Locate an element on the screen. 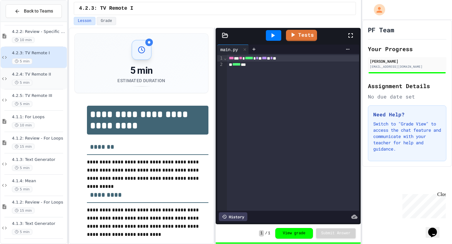 This screenshot has height=244, width=452. div: 2 is located at coordinates (220, 65).